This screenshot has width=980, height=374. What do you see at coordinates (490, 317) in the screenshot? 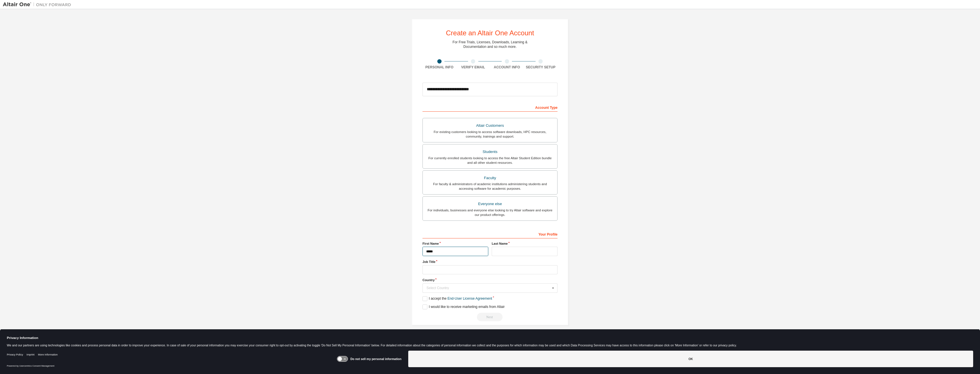
I see `div: Read and acccept EULA to continue` at bounding box center [490, 317].